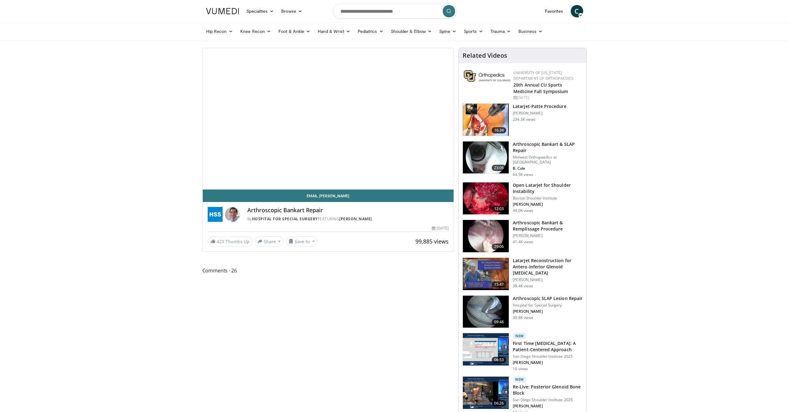  I want to click on video-js: Video Player, so click(328, 119).